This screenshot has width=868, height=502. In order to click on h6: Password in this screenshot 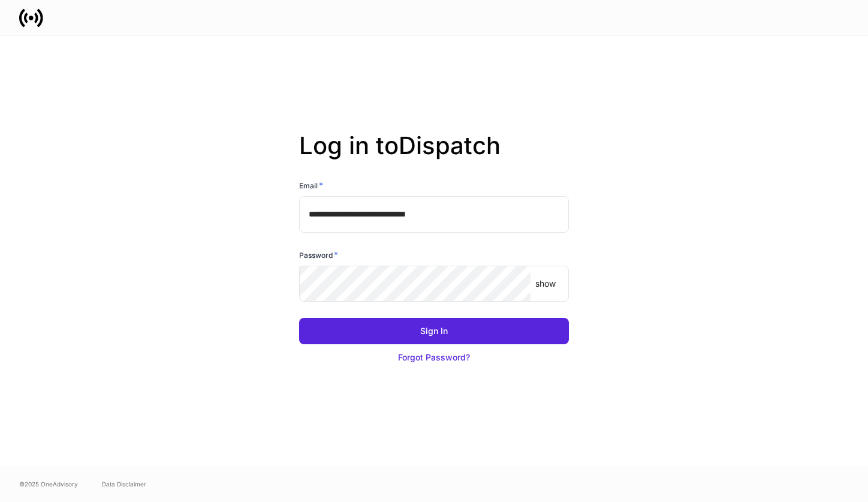, I will do `click(319, 255)`.